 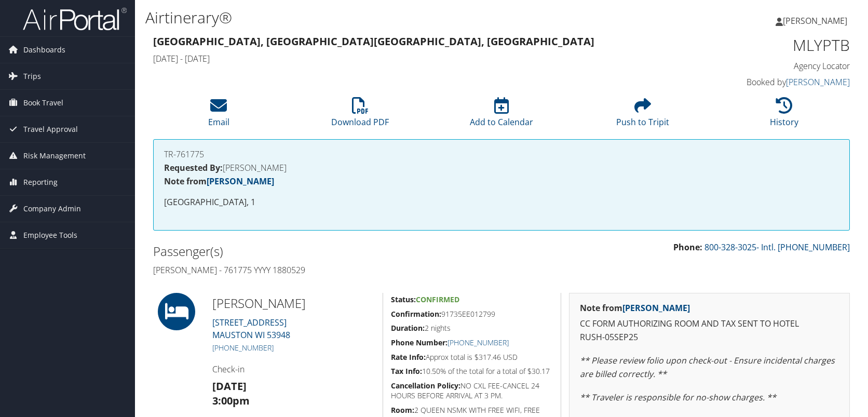 I want to click on span: Dashboards, so click(x=44, y=50).